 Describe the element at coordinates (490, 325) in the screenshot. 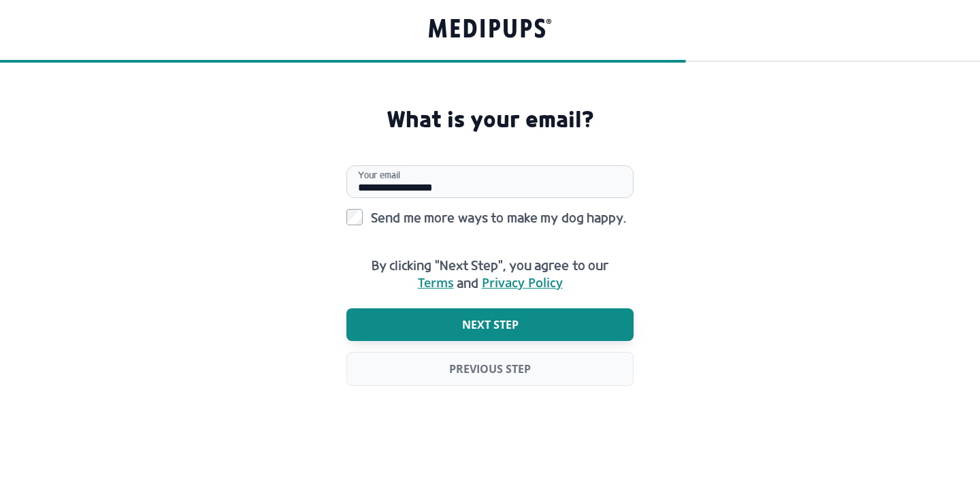

I see `button: Next step` at that location.